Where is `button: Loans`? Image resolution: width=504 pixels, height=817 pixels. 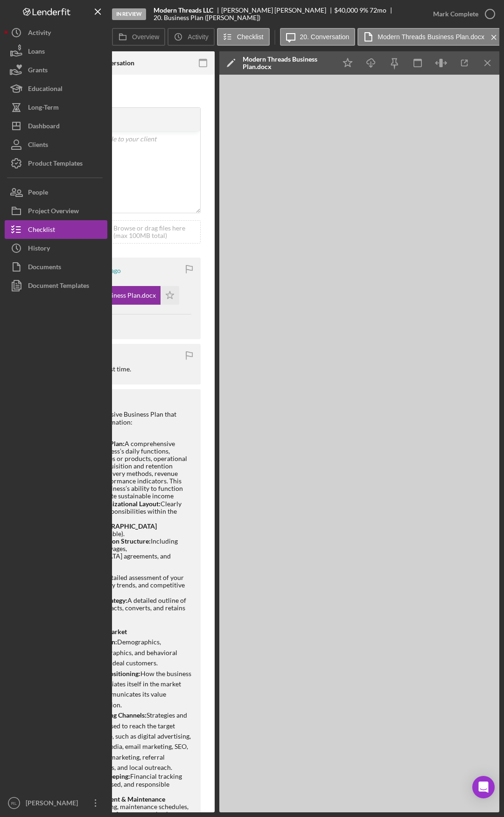 button: Loans is located at coordinates (56, 51).